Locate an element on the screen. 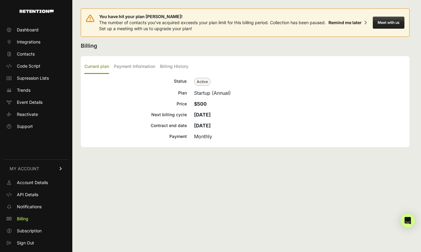 This screenshot has width=421, height=252. a: Account Details is located at coordinates (36, 183).